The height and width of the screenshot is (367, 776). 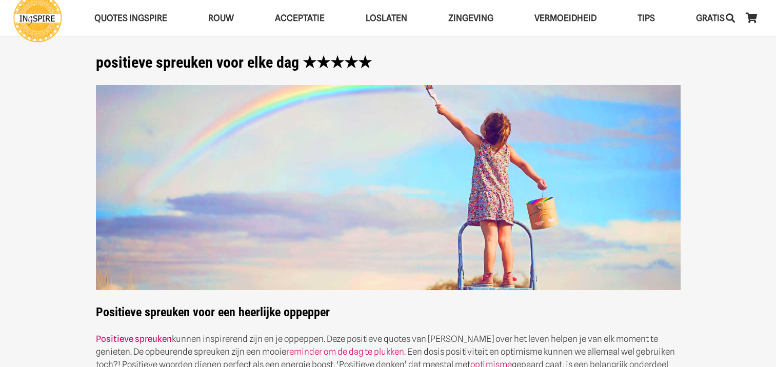 I want to click on a: LoslatenLoslaten Menu, so click(x=386, y=18).